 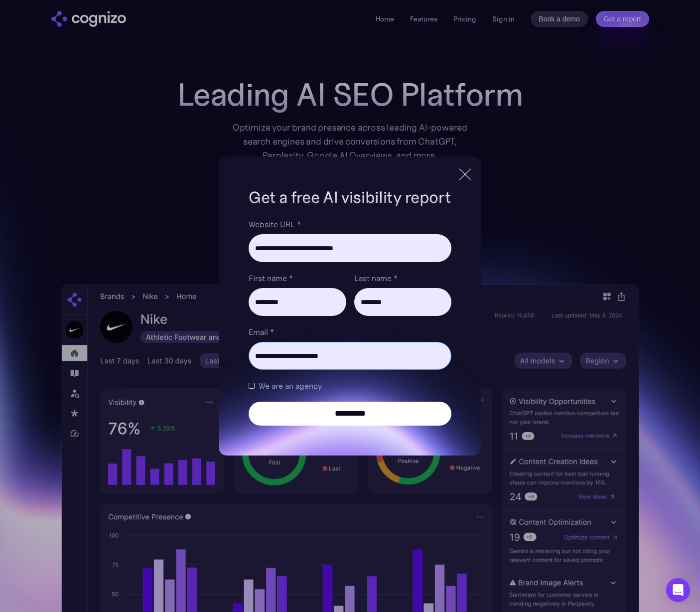 I want to click on label: Email *, so click(x=350, y=332).